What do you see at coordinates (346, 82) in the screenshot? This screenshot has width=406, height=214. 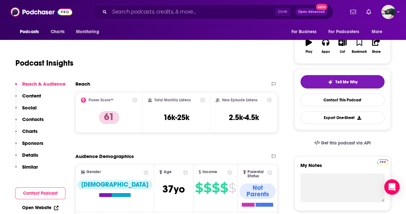 I see `span: Tell Me Why` at bounding box center [346, 82].